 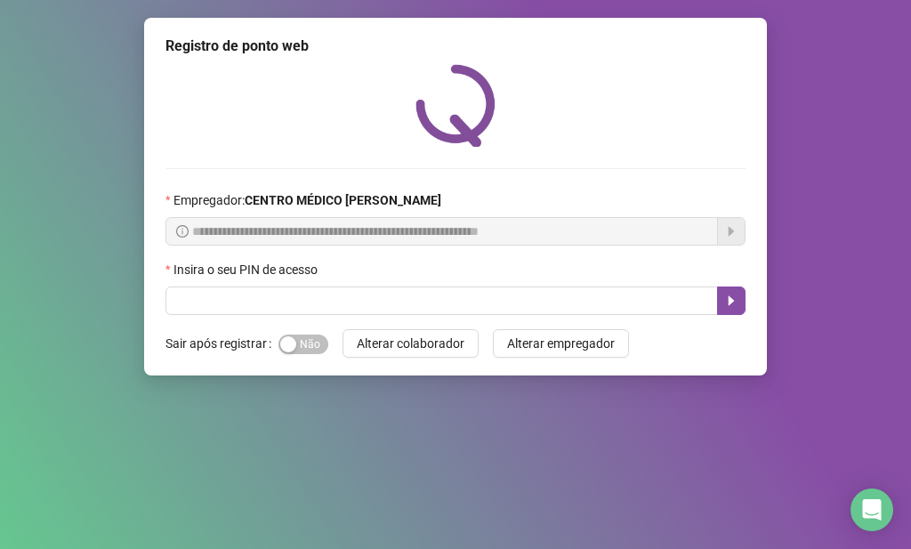 What do you see at coordinates (410, 344) in the screenshot?
I see `span: Alterar colaborador` at bounding box center [410, 344].